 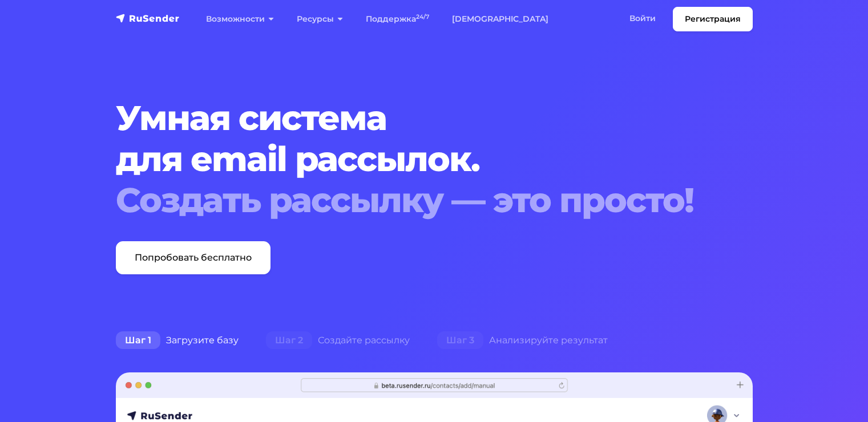 I want to click on a: Поддержка24/7, so click(x=397, y=19).